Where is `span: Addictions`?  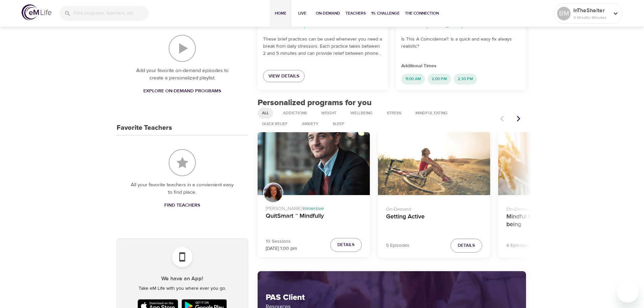 span: Addictions is located at coordinates (295, 113).